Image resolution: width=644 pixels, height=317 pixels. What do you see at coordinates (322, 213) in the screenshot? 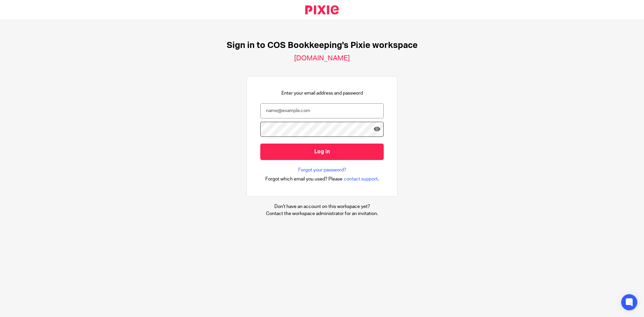
I see `p: Contact the workspace administrator for an invitation.` at bounding box center [322, 213].